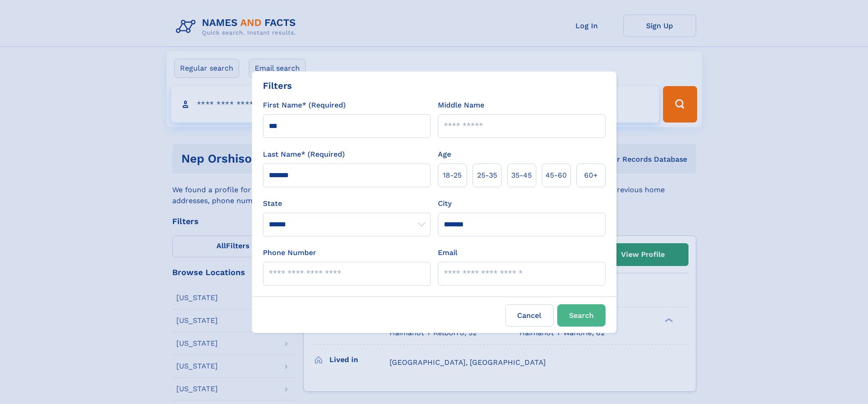 Image resolution: width=868 pixels, height=404 pixels. Describe the element at coordinates (582, 315) in the screenshot. I see `button: Search` at that location.